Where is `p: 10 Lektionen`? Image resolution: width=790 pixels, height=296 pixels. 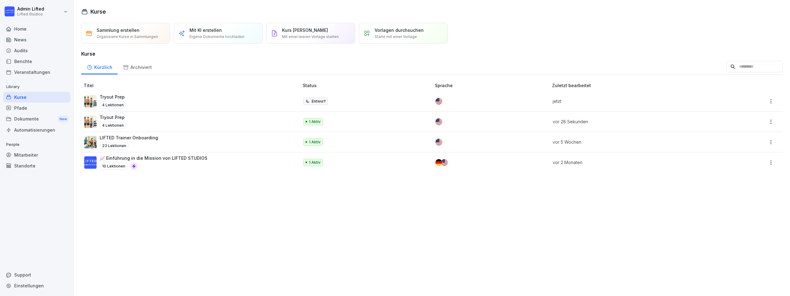
p: 10 Lektionen is located at coordinates (114, 166).